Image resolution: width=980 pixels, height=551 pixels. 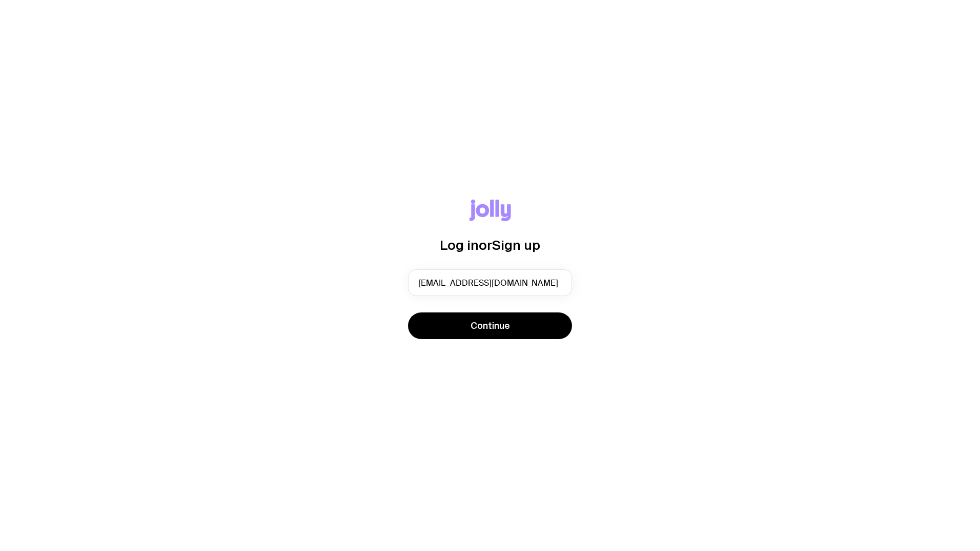 I want to click on input: you@email.com, so click(x=490, y=283).